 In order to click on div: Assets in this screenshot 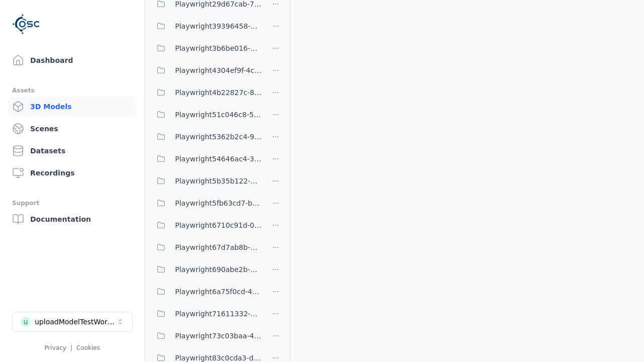, I will do `click(72, 91)`.